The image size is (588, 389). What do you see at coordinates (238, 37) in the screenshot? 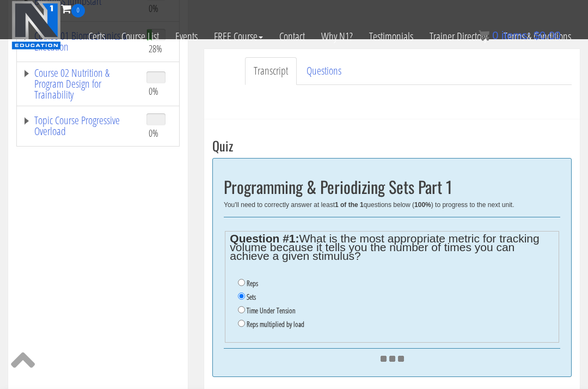
I see `a: FREE Course` at bounding box center [238, 37].